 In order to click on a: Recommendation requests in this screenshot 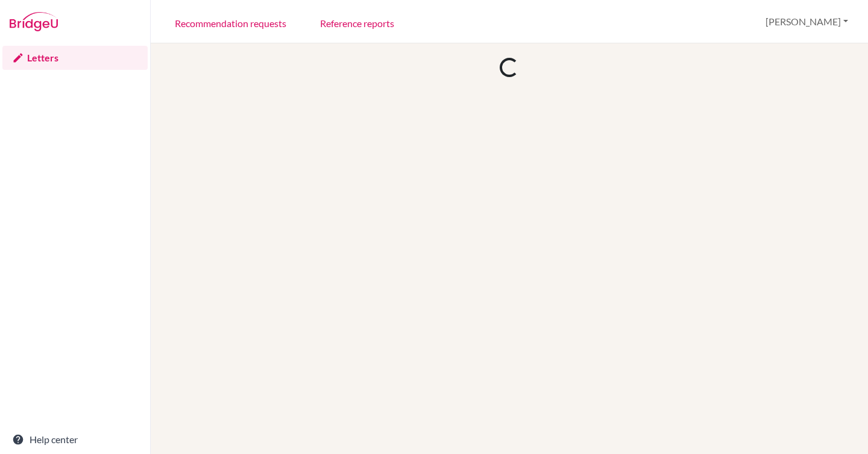, I will do `click(231, 22)`.